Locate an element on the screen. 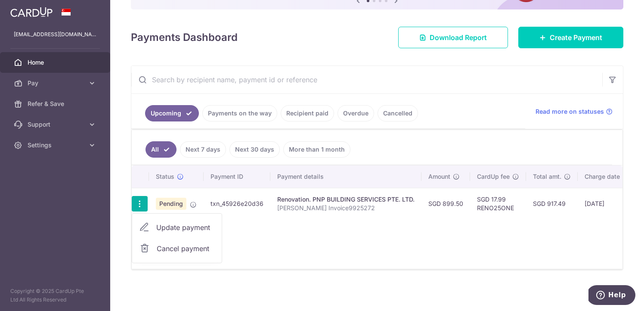 The width and height of the screenshot is (644, 311). span: Pending is located at coordinates (171, 204).